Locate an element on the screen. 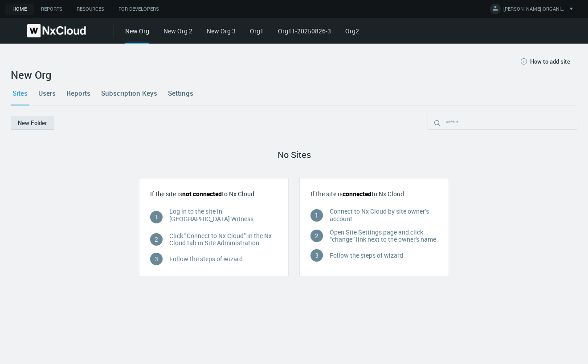  a: New Org 3 is located at coordinates (221, 31).